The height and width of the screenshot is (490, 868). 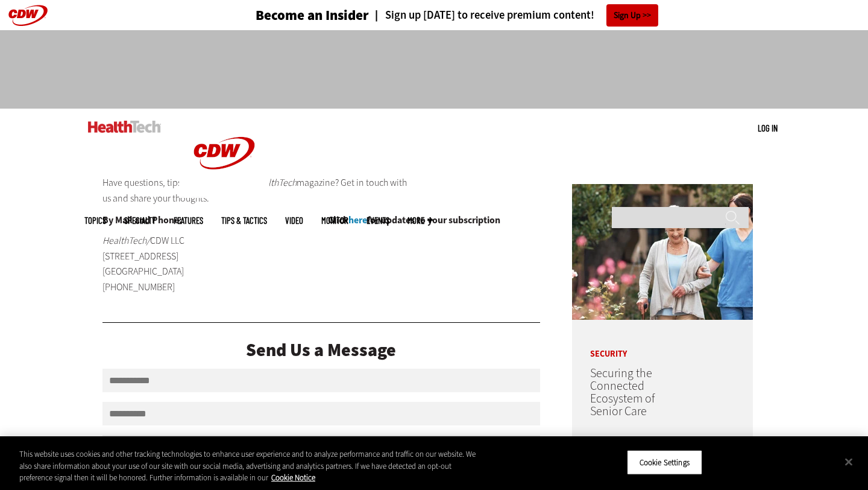 What do you see at coordinates (248, 466) in the screenshot?
I see `div: This website uses cookies and other tracking technologies to enhance user experience and to analy...` at bounding box center [248, 466].